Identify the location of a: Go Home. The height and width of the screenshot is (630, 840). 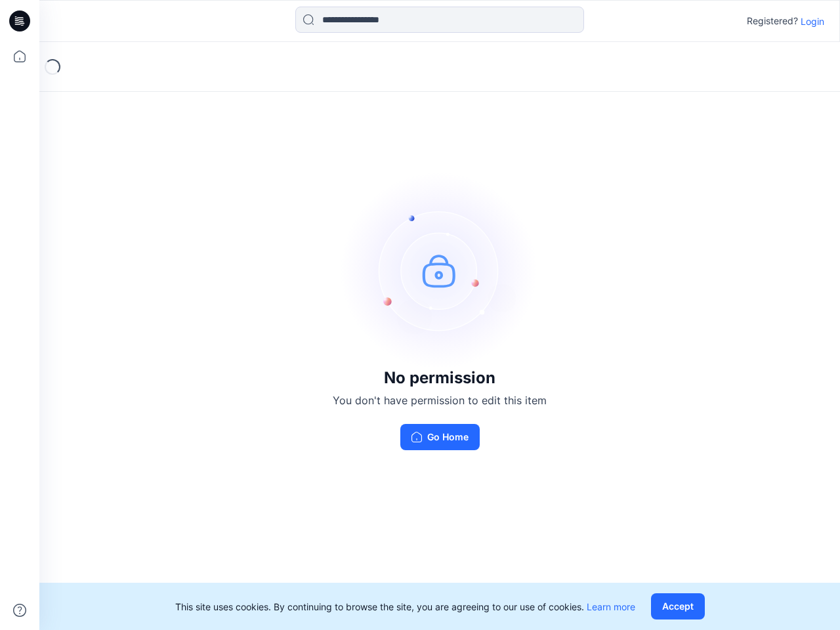
(440, 437).